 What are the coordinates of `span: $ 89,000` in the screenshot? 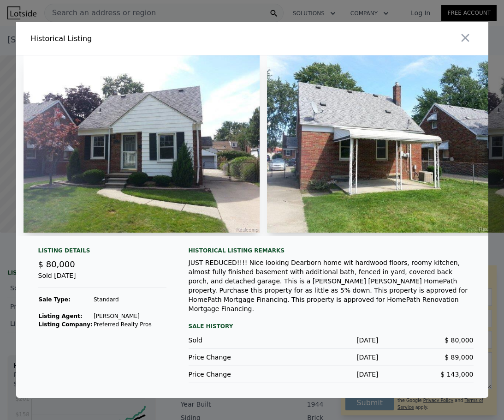 It's located at (459, 357).